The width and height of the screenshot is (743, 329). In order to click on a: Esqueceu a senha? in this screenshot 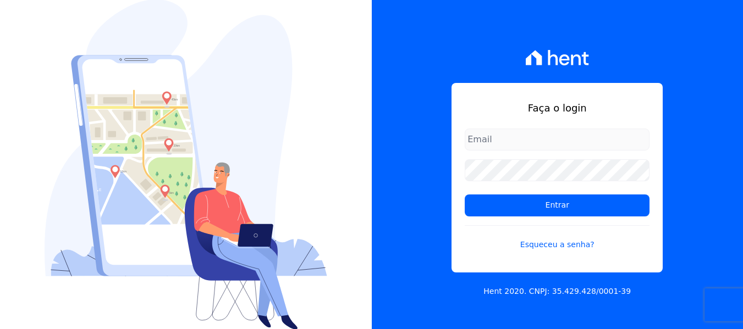, I will do `click(557, 238)`.